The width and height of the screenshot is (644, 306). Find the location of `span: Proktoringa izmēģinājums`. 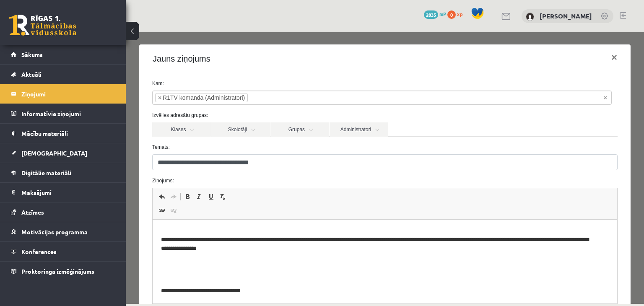

span: Proktoringa izmēģinājums is located at coordinates (58, 271).